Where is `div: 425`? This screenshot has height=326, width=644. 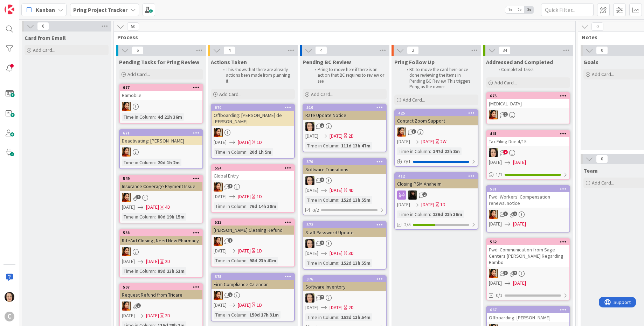 div: 425 is located at coordinates (437, 113).